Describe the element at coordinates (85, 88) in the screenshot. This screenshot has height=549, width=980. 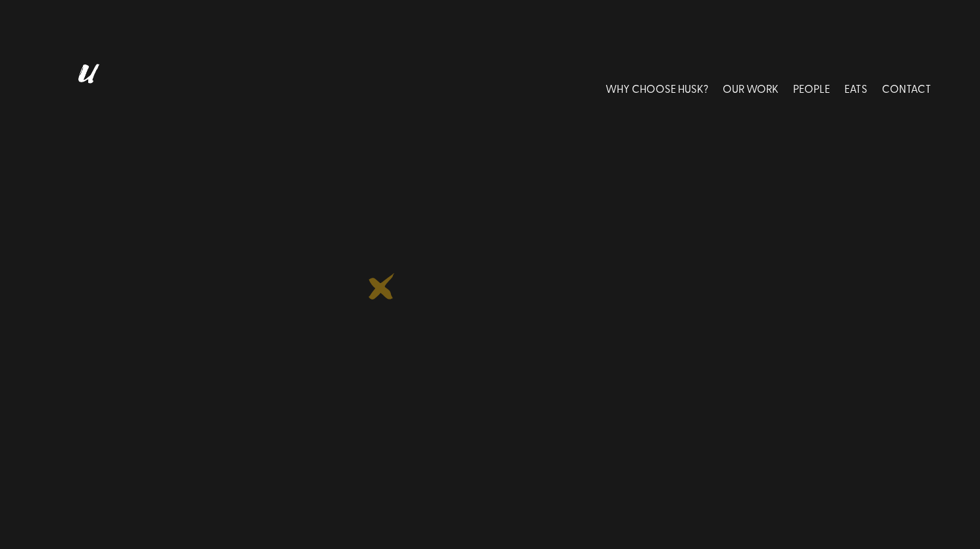
I see `img: Husk logo` at that location.